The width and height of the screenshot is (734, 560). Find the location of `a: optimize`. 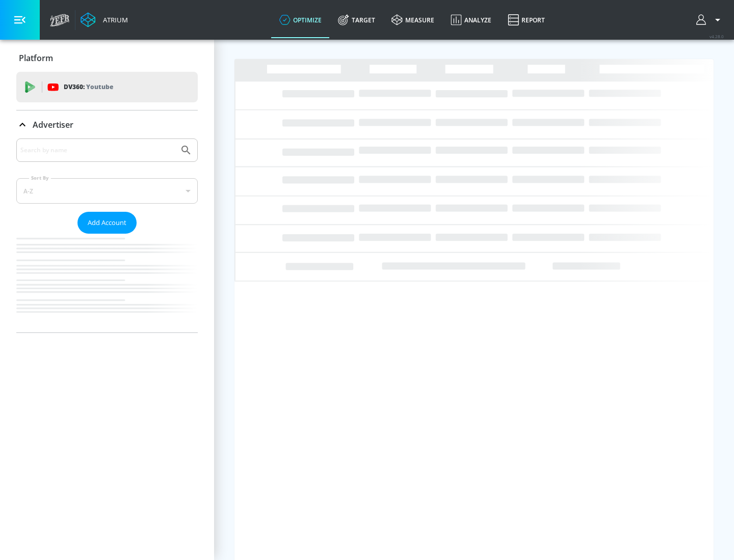

a: optimize is located at coordinates (300, 20).